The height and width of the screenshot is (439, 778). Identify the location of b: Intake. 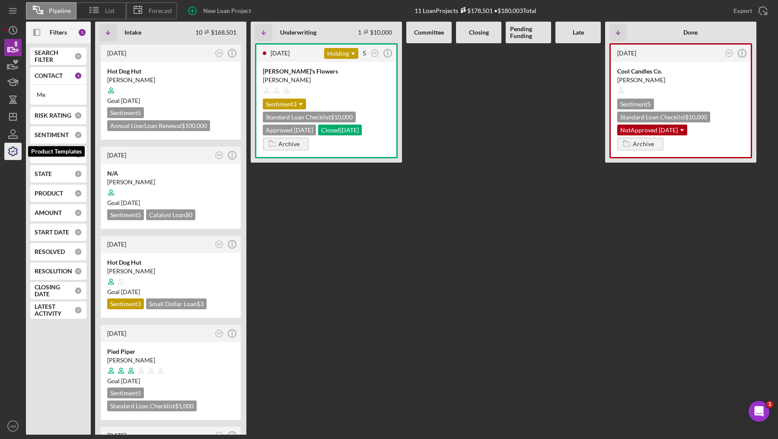
(133, 32).